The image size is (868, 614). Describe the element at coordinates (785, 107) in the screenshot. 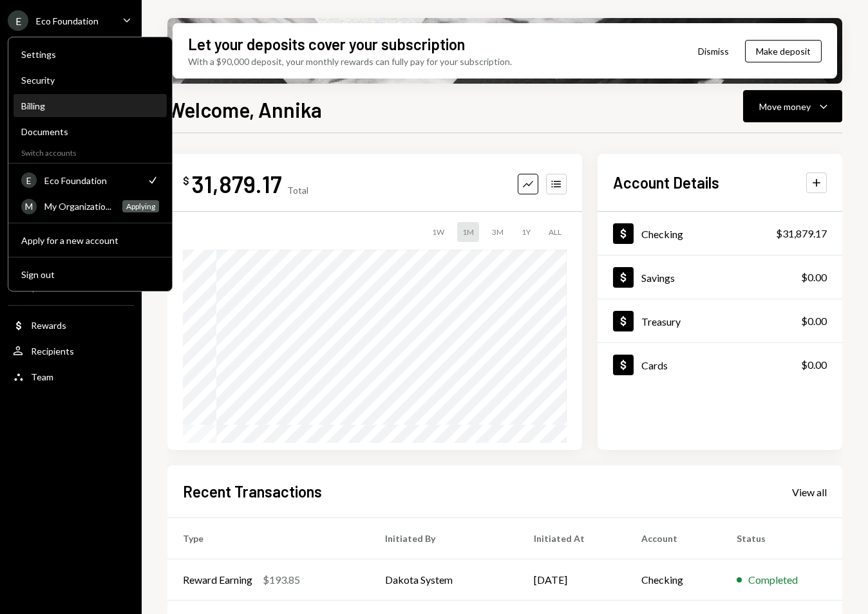

I see `div: Move money` at that location.